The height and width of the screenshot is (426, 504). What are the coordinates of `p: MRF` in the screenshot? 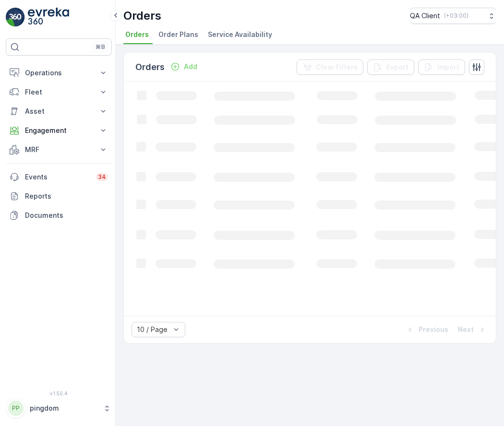 It's located at (59, 149).